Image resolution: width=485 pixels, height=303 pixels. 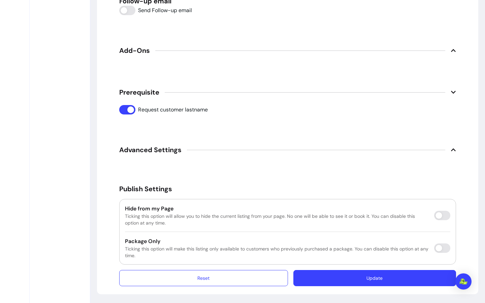 What do you see at coordinates (139, 92) in the screenshot?
I see `span: Prerequisite` at bounding box center [139, 92].